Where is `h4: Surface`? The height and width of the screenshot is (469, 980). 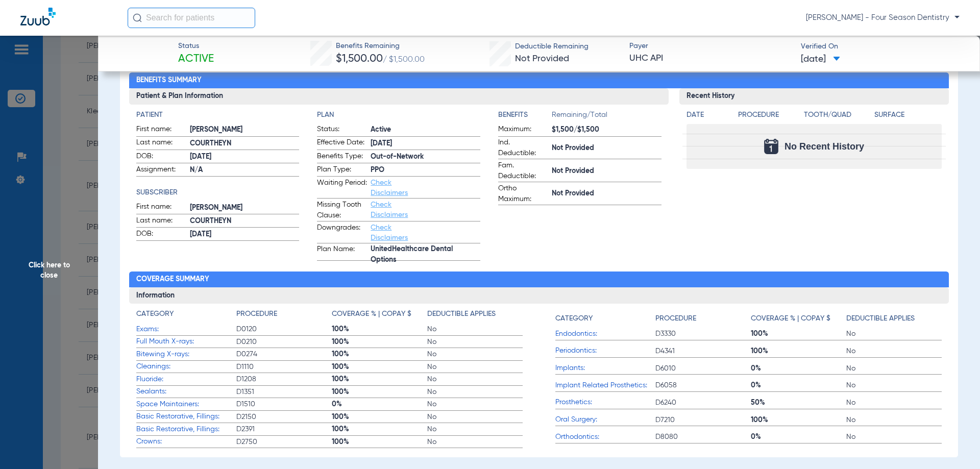 h4: Surface is located at coordinates (908, 115).